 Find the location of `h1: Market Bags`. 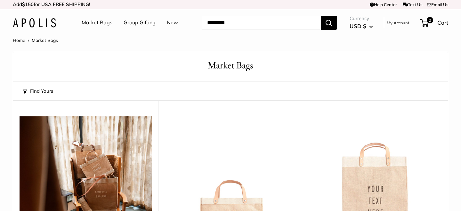

h1: Market Bags is located at coordinates (230, 65).